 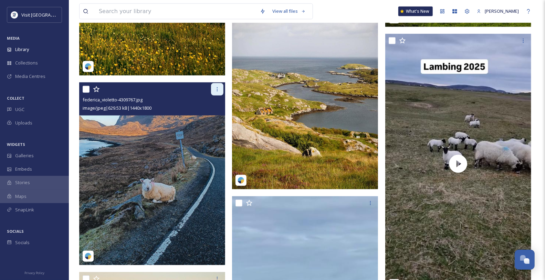 I want to click on a: Privacy Policy, so click(x=34, y=272).